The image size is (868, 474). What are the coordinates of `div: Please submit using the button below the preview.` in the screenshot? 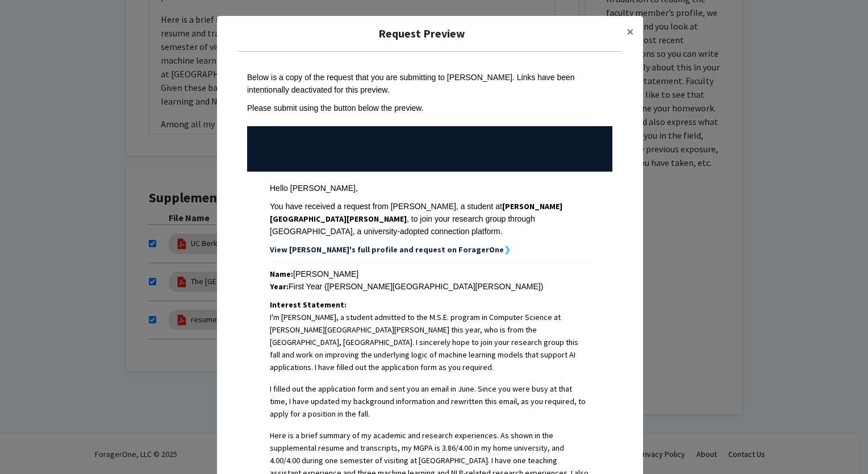 It's located at (429, 108).